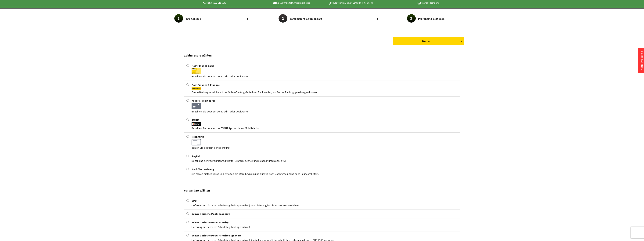 The height and width of the screenshot is (241, 644). What do you see at coordinates (322, 161) in the screenshot?
I see `div: Bezahlung per PayPal mit Kreditkarte - einfach, schnell und sicher. (Aufschlag: 1.5%)` at bounding box center [322, 161].